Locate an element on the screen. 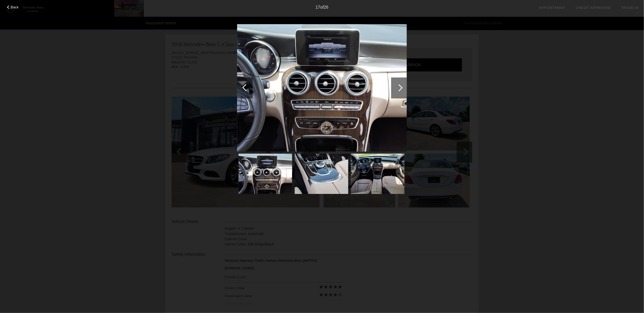 The image size is (644, 313). span: Back is located at coordinates (15, 7).